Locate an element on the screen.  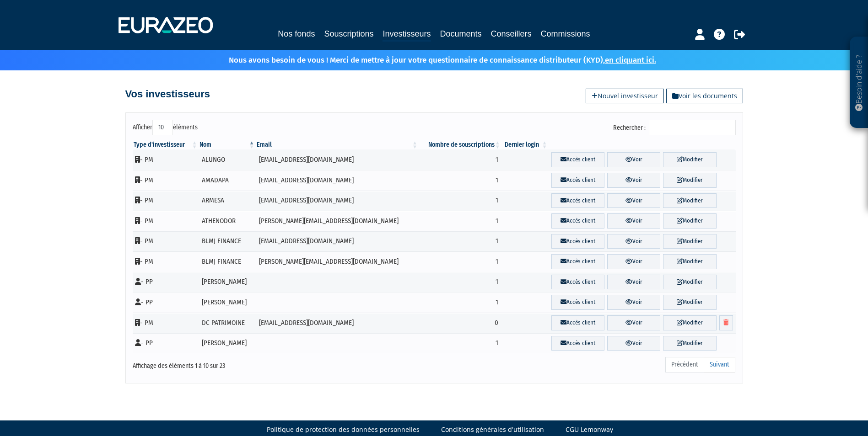
td: DC PATRIMOINE is located at coordinates (227, 323).